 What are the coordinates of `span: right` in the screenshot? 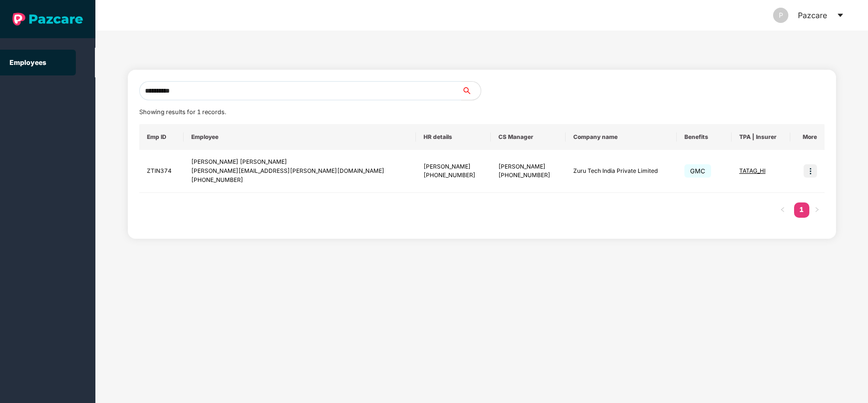 It's located at (817, 209).